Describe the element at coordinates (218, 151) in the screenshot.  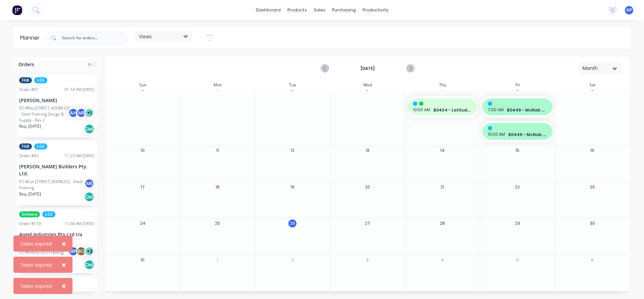
I see `button: 11` at that location.